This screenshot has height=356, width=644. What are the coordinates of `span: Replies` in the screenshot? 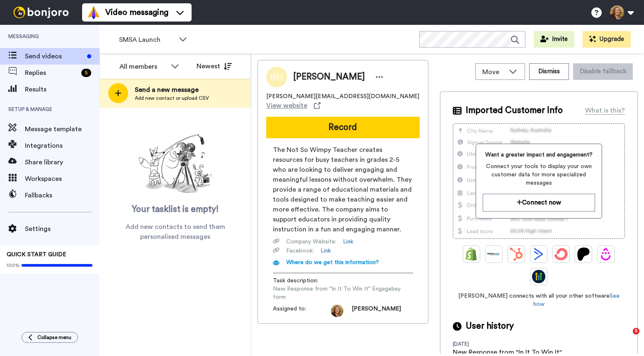 It's located at (51, 73).